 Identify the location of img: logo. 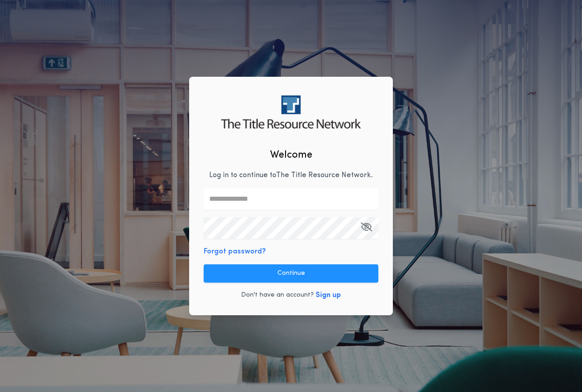
(291, 112).